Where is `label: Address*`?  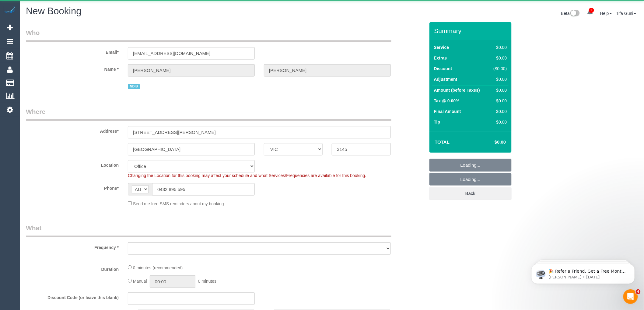
label: Address* is located at coordinates (72, 130).